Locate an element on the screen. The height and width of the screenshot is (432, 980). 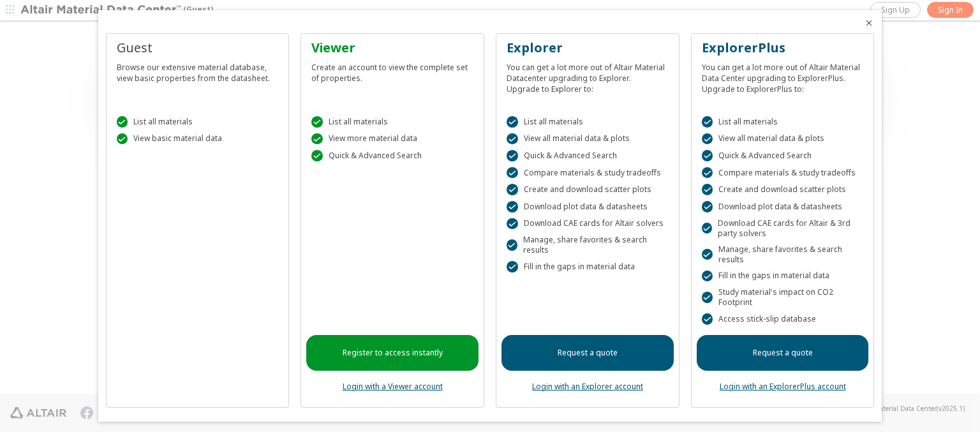
div: Browse our extensive material database, view basic properties from the datasheet. is located at coordinates (198, 70).